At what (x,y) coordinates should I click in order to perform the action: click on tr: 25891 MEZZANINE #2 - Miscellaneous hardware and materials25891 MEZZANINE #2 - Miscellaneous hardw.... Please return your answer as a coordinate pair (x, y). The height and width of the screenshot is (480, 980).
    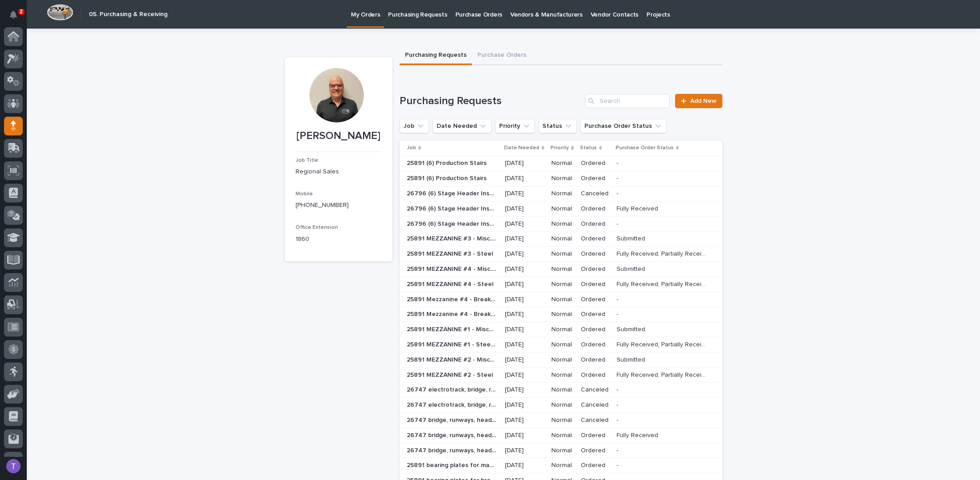
    Looking at the image, I should click on (561, 359).